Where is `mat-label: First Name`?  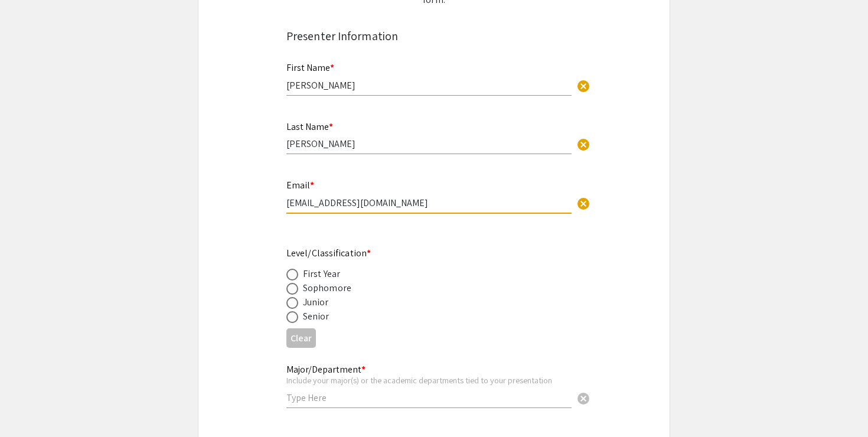
mat-label: First Name is located at coordinates (310, 67).